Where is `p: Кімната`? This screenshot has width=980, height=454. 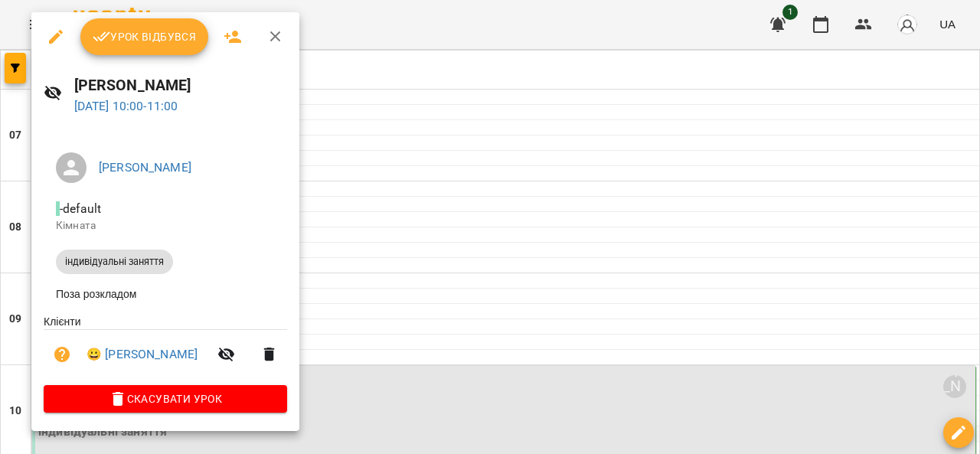
p: Кімната is located at coordinates (166, 226).